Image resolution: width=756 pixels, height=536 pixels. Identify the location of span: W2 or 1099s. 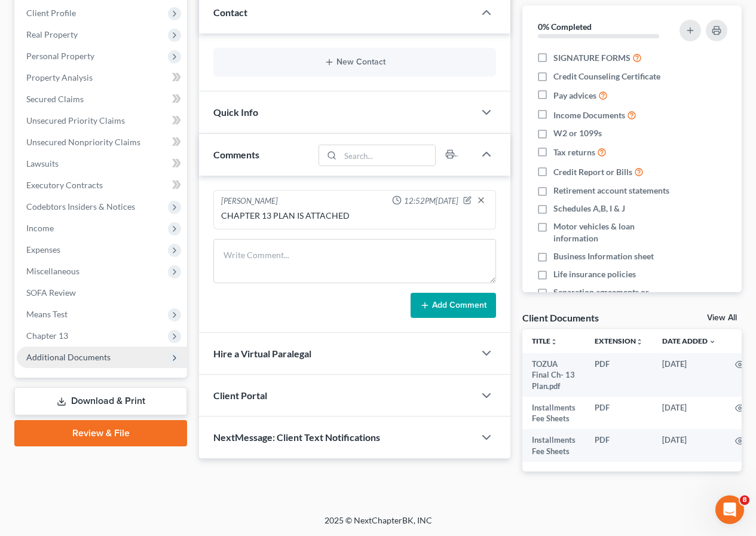
(578, 133).